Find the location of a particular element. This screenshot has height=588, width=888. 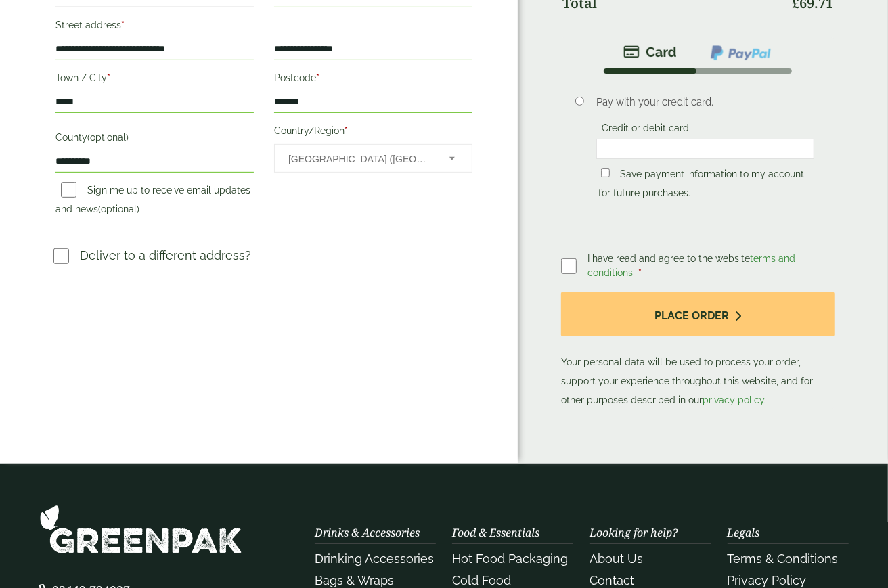

label: Postcode is located at coordinates (373, 80).